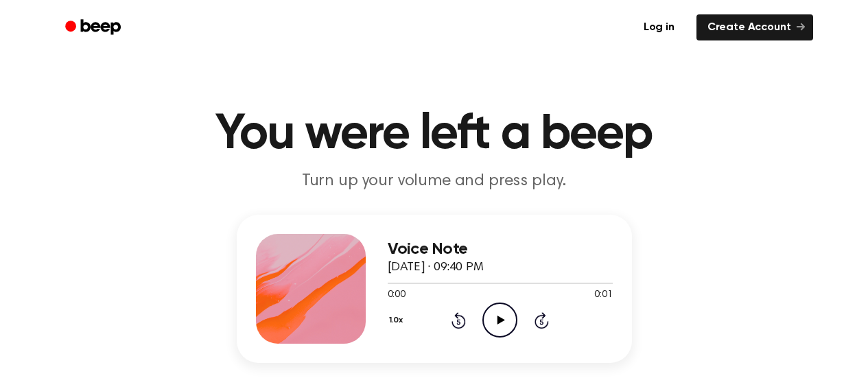  Describe the element at coordinates (659, 27) in the screenshot. I see `a: Log in` at that location.